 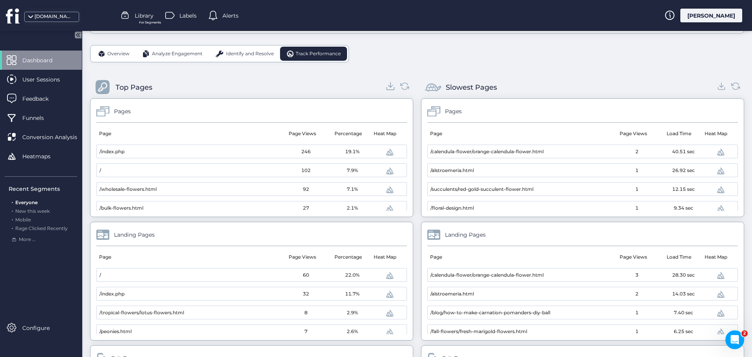 What do you see at coordinates (128, 189) in the screenshot?
I see `span: /wholesale-flowers.html` at bounding box center [128, 189].